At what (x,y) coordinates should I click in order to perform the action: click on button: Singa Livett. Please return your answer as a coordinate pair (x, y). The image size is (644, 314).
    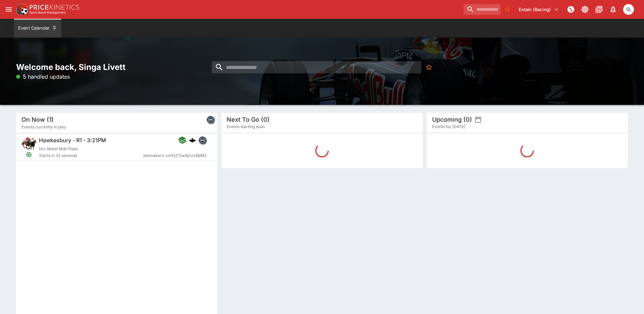
    Looking at the image, I should click on (629, 9).